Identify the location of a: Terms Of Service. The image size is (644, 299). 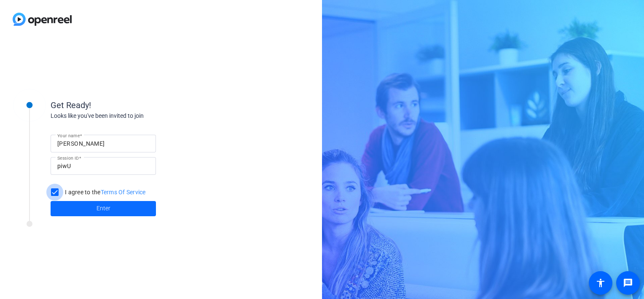
(123, 192).